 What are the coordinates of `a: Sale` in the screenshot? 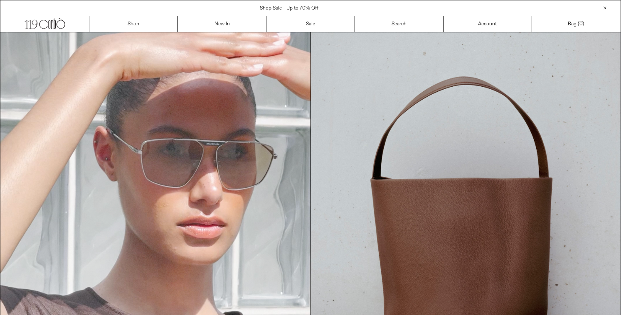 It's located at (310, 24).